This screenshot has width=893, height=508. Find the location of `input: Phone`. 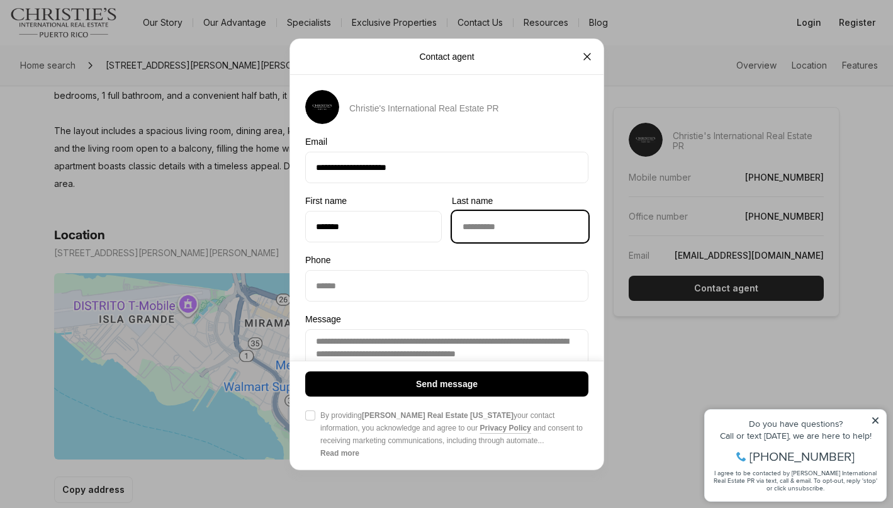

input: Phone is located at coordinates (447, 286).